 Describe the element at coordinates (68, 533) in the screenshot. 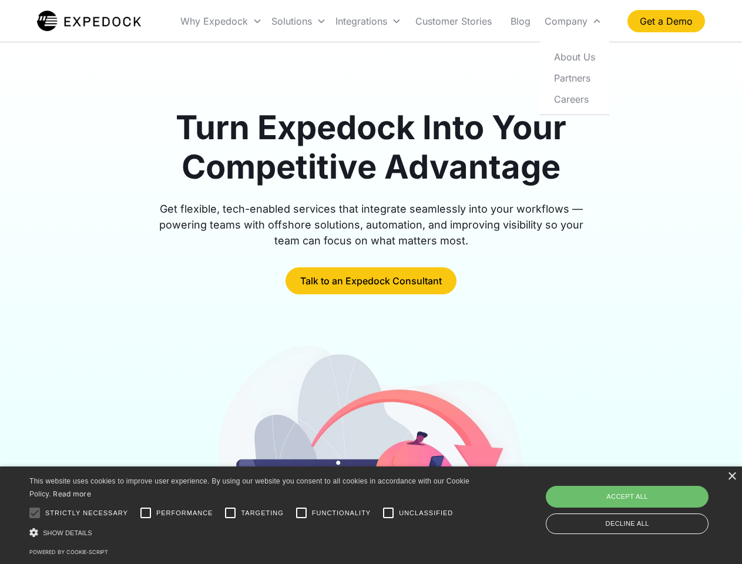

I see `span: Show details` at that location.